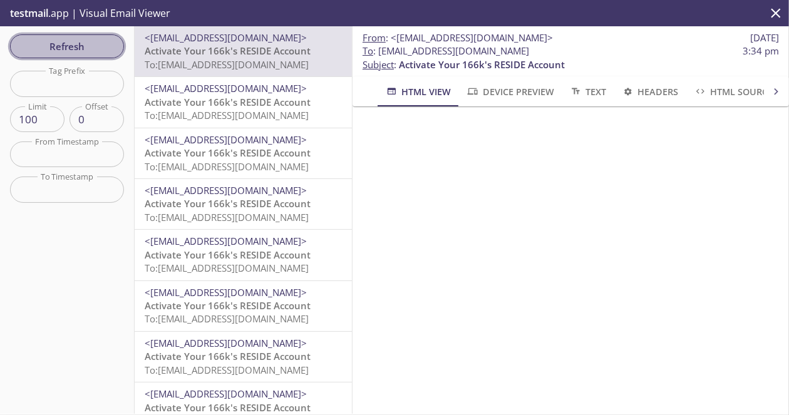  I want to click on span: 3:34 pm, so click(760, 51).